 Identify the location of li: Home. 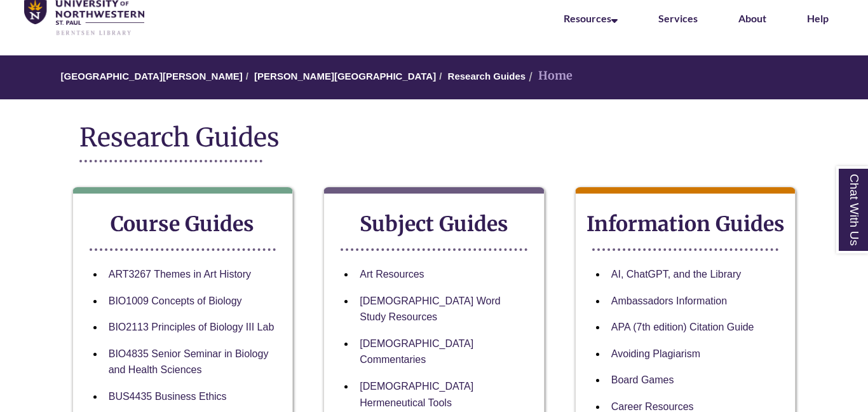
(549, 76).